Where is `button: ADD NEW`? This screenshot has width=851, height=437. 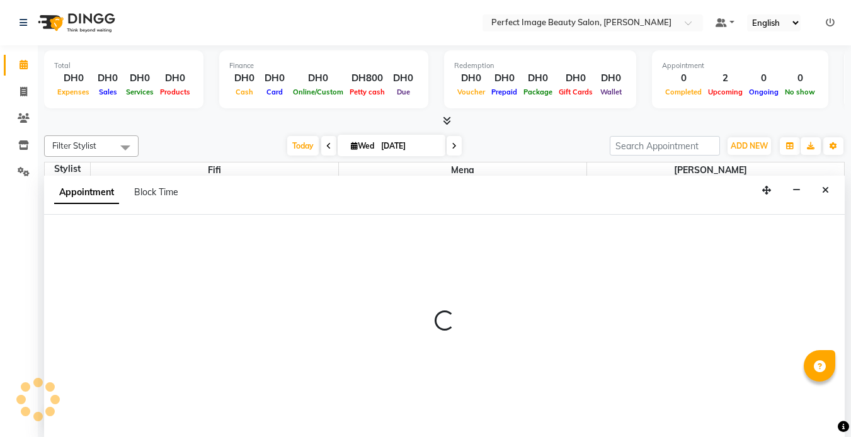
button: ADD NEW is located at coordinates (749, 146).